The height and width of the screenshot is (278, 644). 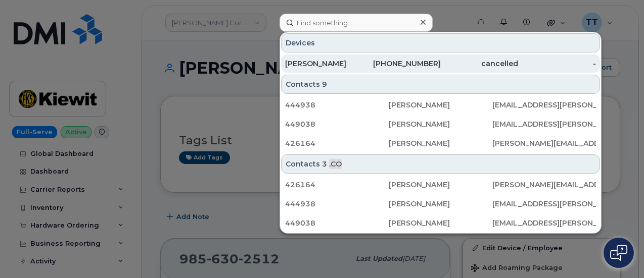 What do you see at coordinates (324, 164) in the screenshot?
I see `span: 3` at bounding box center [324, 164].